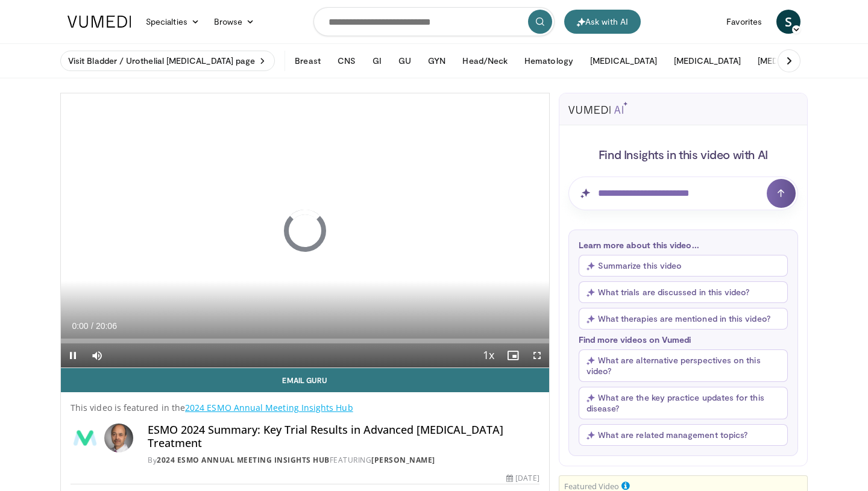 The image size is (868, 491). What do you see at coordinates (683, 154) in the screenshot?
I see `h4: Find Insights in this video with AI` at bounding box center [683, 154].